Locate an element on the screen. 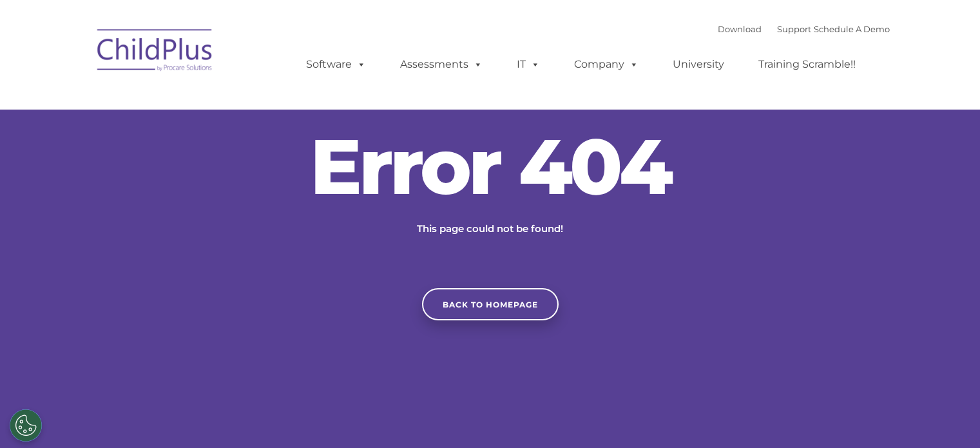 The image size is (980, 448). a: Schedule A Demo is located at coordinates (852, 29).